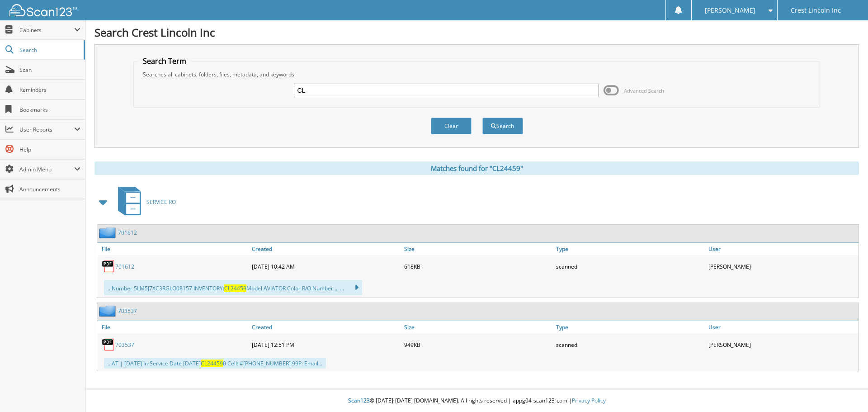 The width and height of the screenshot is (868, 412). I want to click on span: User Reports, so click(46, 130).